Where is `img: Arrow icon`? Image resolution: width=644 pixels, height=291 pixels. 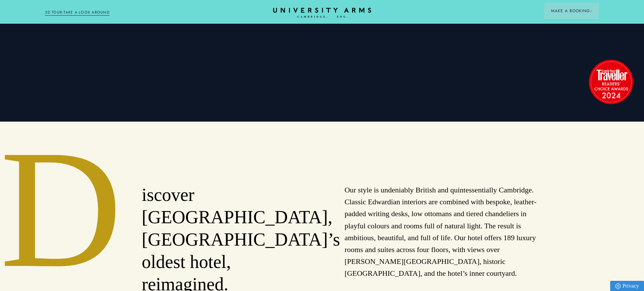
img: Arrow icon is located at coordinates (591, 11).